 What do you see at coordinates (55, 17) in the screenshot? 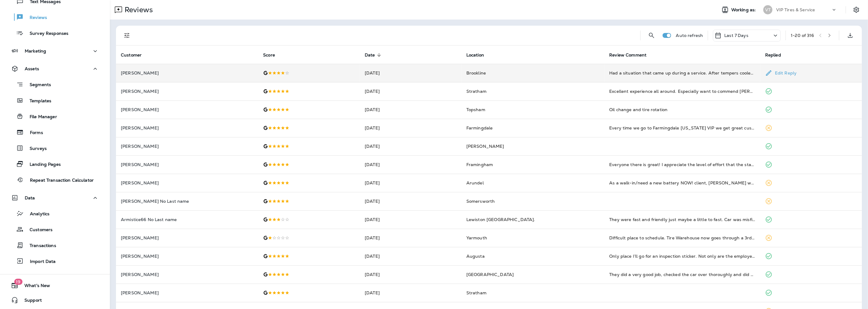
I see `button: Reviews` at bounding box center [55, 17].